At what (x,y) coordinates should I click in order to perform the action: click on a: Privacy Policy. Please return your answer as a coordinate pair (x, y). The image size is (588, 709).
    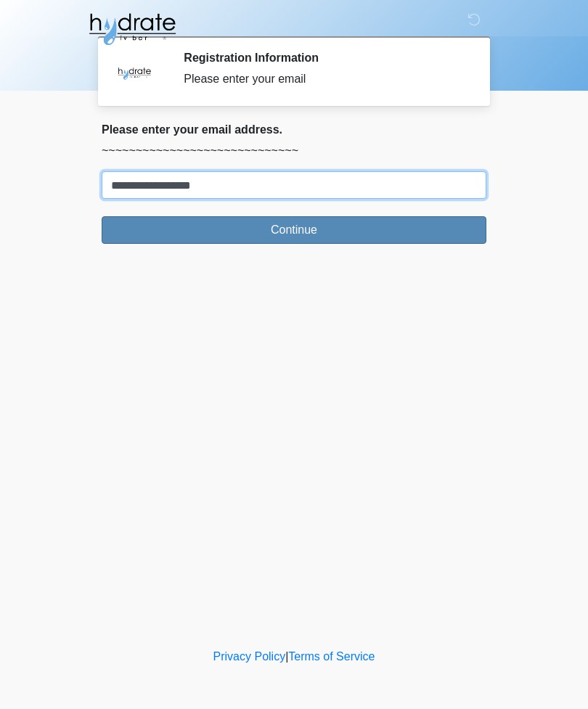
    Looking at the image, I should click on (250, 657).